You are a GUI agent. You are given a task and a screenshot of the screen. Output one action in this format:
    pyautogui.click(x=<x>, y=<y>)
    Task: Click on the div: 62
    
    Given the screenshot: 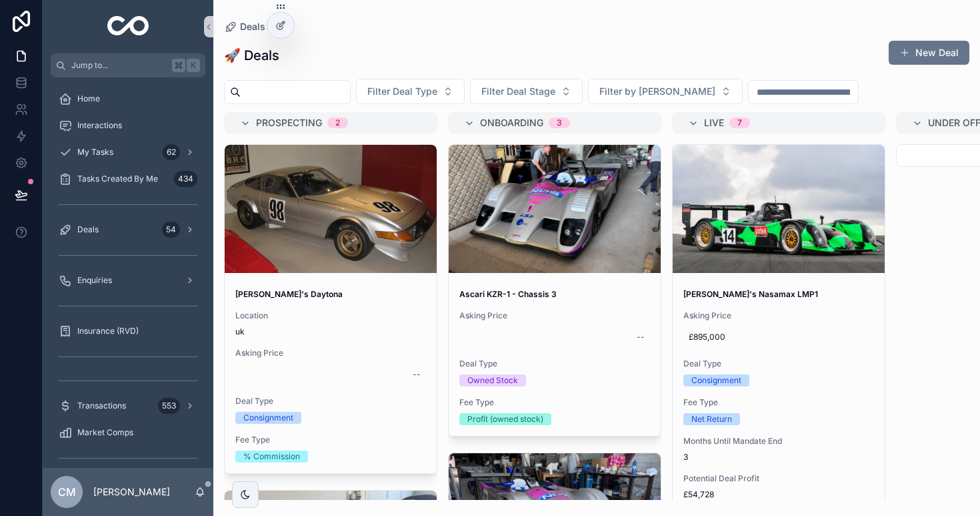 What is the action you would take?
    pyautogui.click(x=172, y=152)
    